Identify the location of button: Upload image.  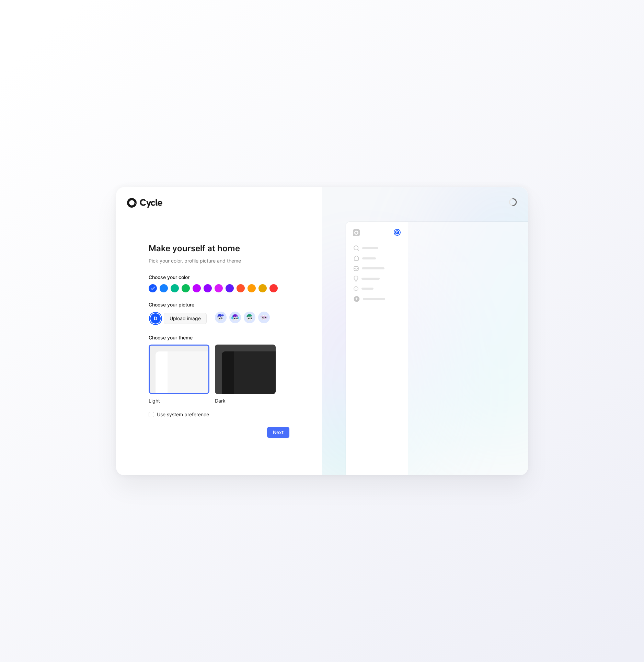
(185, 319).